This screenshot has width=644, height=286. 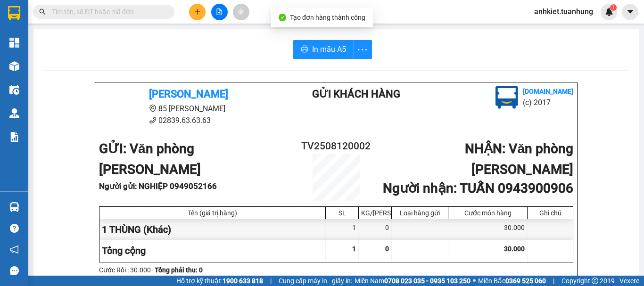 I want to click on div: Loại hàng gửi, so click(x=419, y=213).